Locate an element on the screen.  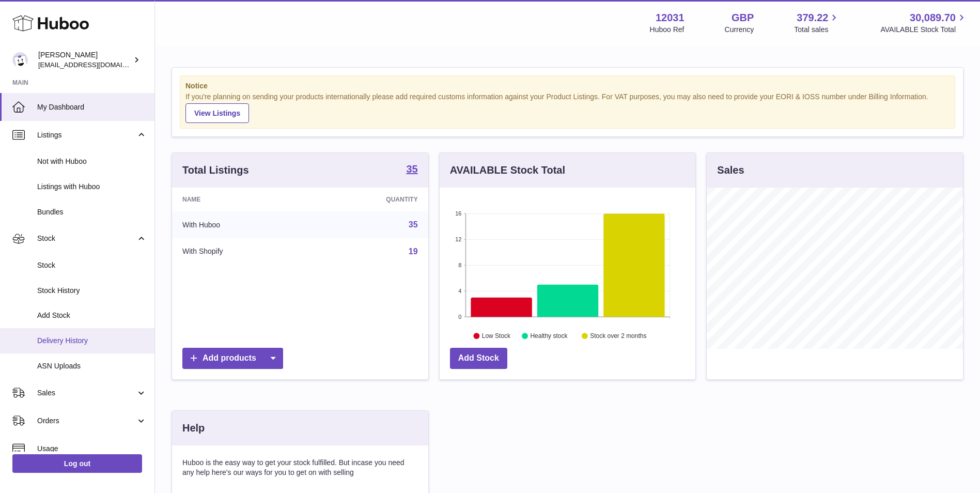
text: 0 is located at coordinates (459, 317).